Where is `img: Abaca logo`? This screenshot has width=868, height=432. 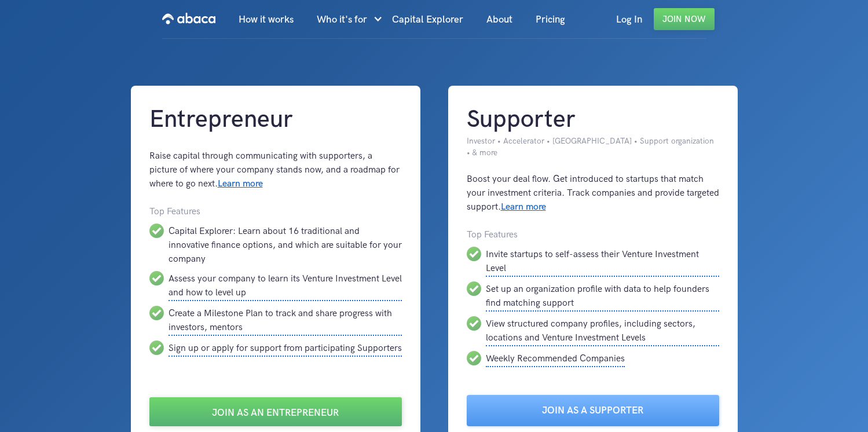 img: Abaca logo is located at coordinates (189, 19).